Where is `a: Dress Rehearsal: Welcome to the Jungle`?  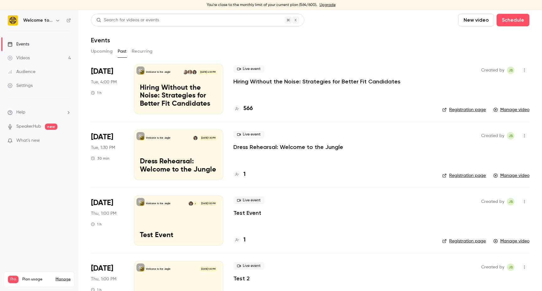
a: Dress Rehearsal: Welcome to the Jungle is located at coordinates (288, 147).